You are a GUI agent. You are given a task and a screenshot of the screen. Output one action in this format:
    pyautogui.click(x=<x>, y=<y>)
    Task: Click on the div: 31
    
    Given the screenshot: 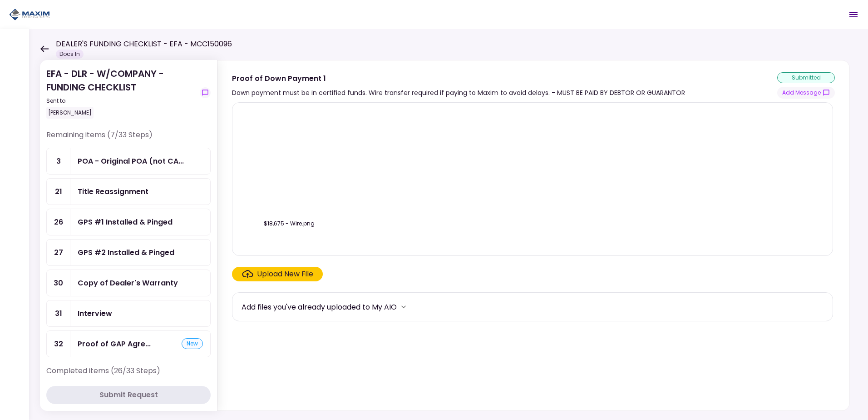 What is the action you would take?
    pyautogui.click(x=58, y=313)
    